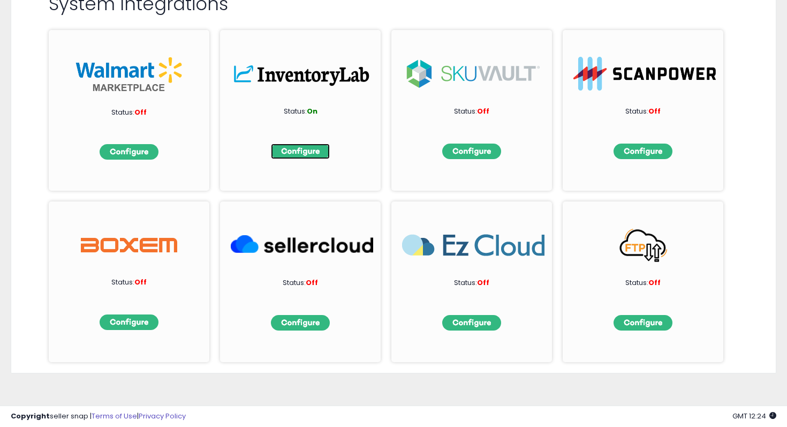 This screenshot has height=427, width=787. Describe the element at coordinates (98, 416) in the screenshot. I see `div: seller snap | |` at that location.